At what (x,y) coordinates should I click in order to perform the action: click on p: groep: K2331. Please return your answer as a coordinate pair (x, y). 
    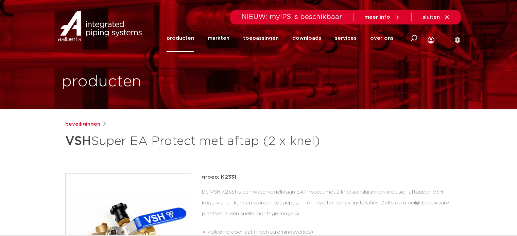
    Looking at the image, I should click on (327, 178).